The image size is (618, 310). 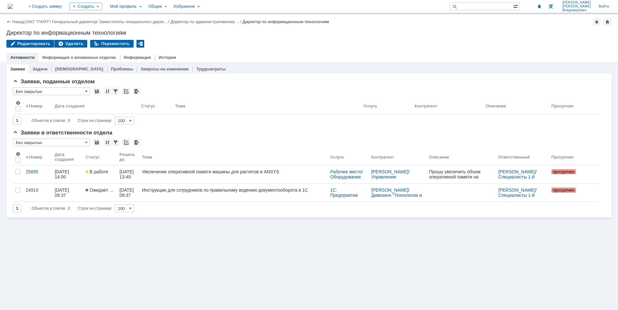 What do you see at coordinates (69, 209) in the screenshot?
I see `div: 2` at bounding box center [69, 209].